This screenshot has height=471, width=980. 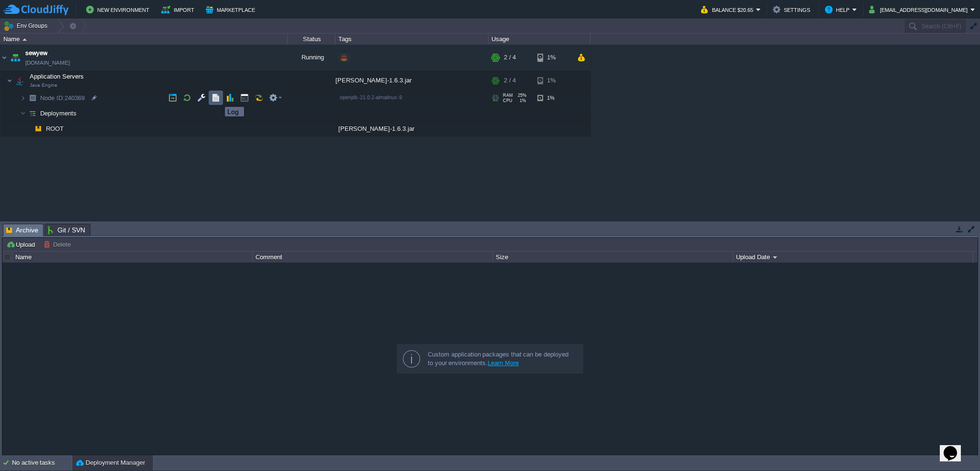 I want to click on div: Usage, so click(x=539, y=39).